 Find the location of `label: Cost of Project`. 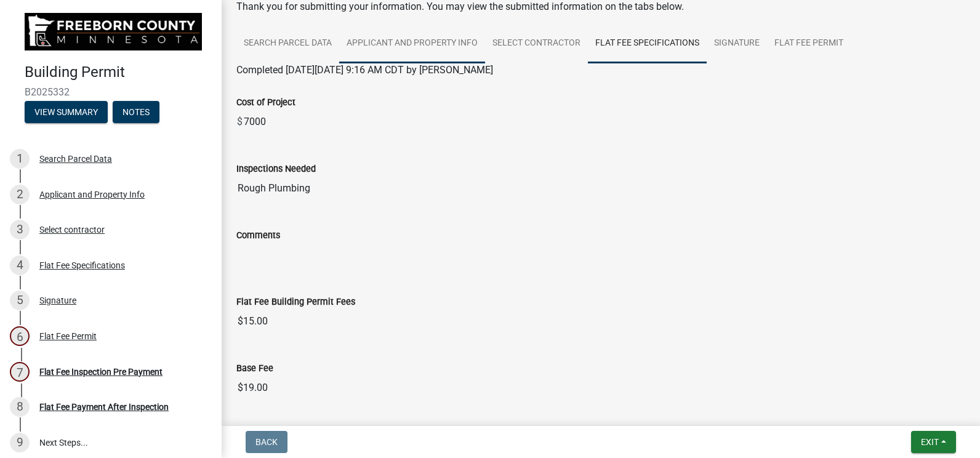

label: Cost of Project is located at coordinates (266, 103).